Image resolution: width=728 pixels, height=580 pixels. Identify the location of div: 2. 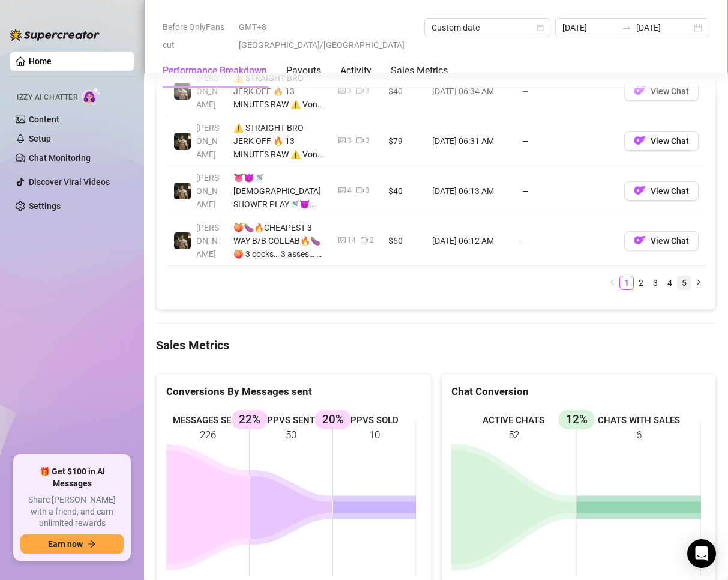
(371, 240).